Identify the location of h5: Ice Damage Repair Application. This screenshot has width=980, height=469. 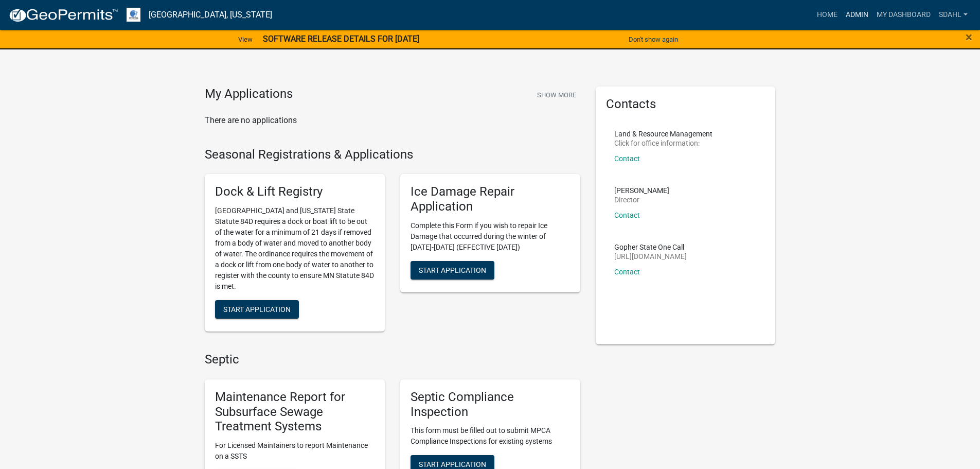
(490, 199).